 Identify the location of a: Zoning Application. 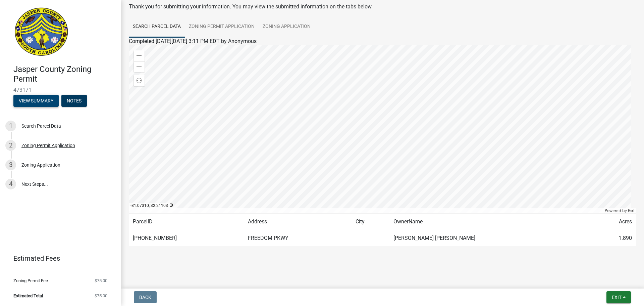
(287, 27).